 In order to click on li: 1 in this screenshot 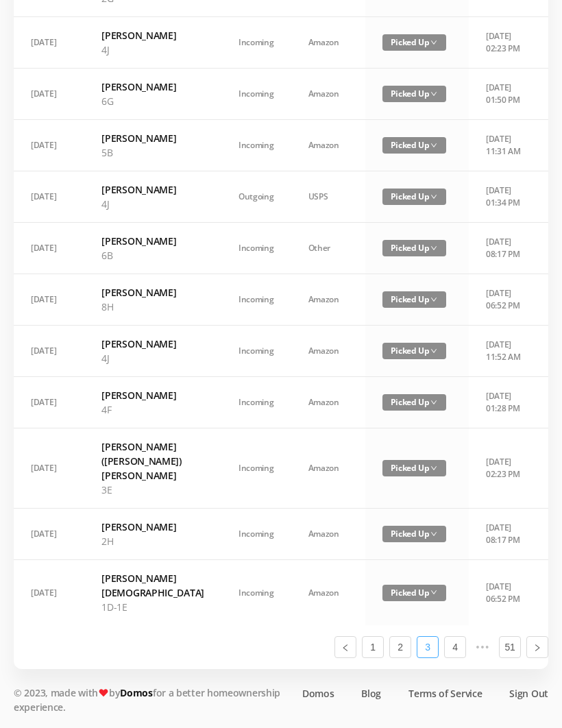, I will do `click(373, 647)`.